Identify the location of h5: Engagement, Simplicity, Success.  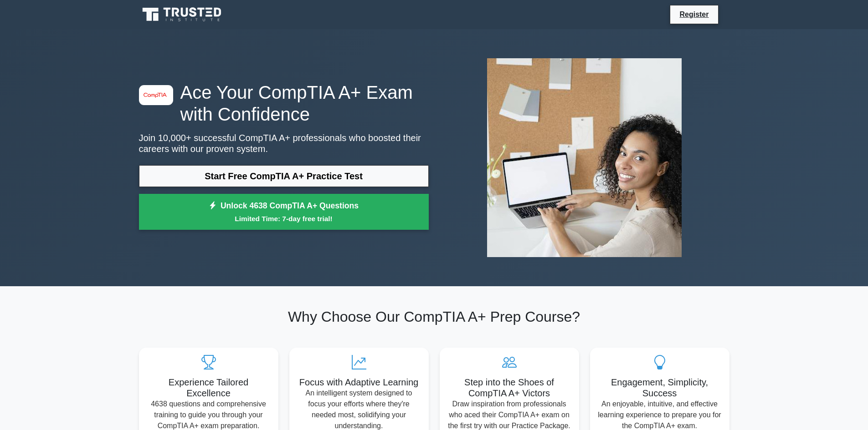
(660, 388).